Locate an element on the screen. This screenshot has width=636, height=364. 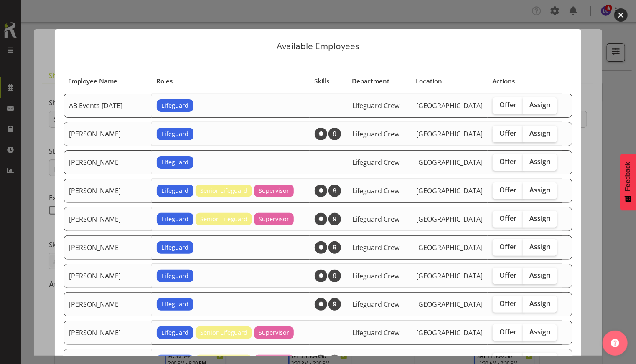
span: Department is located at coordinates (371, 81).